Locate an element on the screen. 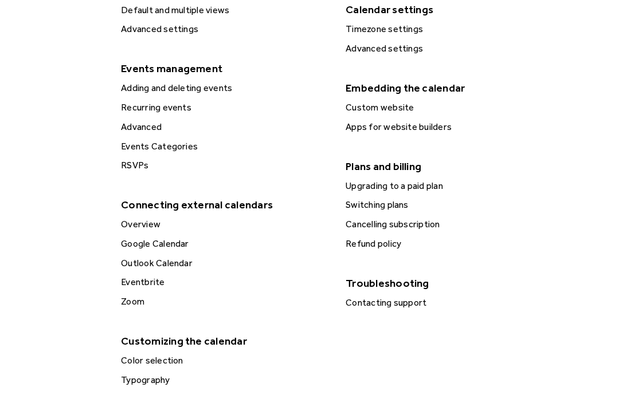 Image resolution: width=619 pixels, height=395 pixels. div: Custom website is located at coordinates (449, 108).